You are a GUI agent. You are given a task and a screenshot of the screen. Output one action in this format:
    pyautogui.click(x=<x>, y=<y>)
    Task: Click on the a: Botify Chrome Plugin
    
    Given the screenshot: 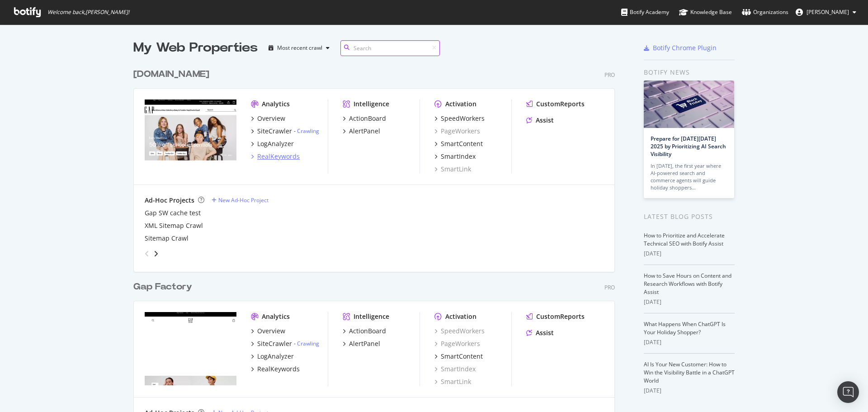 What is the action you would take?
    pyautogui.click(x=680, y=48)
    